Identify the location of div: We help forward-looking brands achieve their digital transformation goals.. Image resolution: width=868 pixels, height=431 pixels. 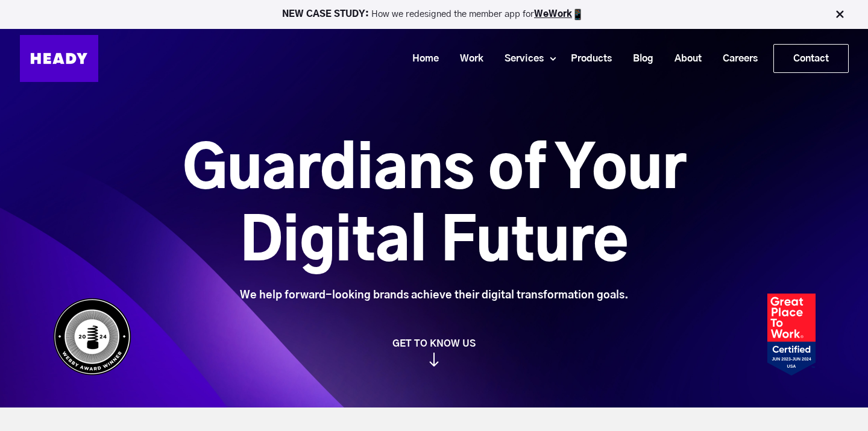
(434, 295).